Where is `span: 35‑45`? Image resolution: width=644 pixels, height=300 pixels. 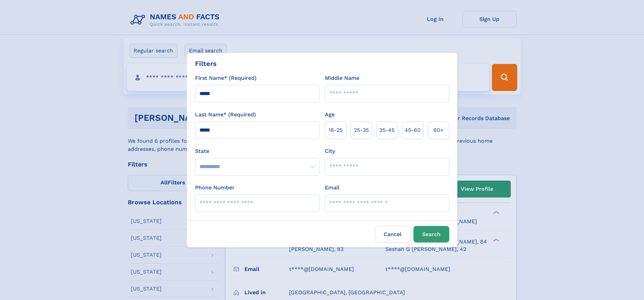
span: 35‑45 is located at coordinates (387, 130).